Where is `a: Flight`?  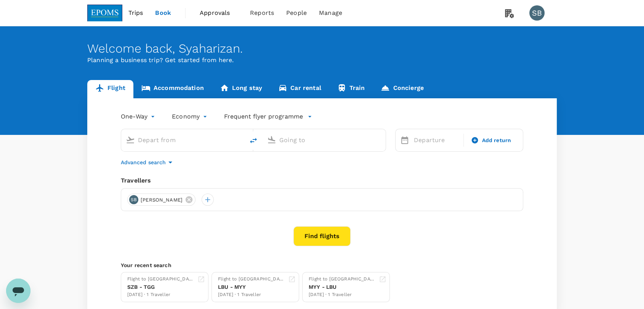 a: Flight is located at coordinates (110, 89).